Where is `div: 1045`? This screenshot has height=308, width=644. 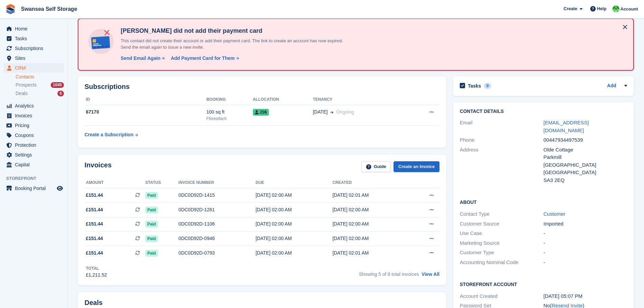
div: 1045 is located at coordinates (57, 85).